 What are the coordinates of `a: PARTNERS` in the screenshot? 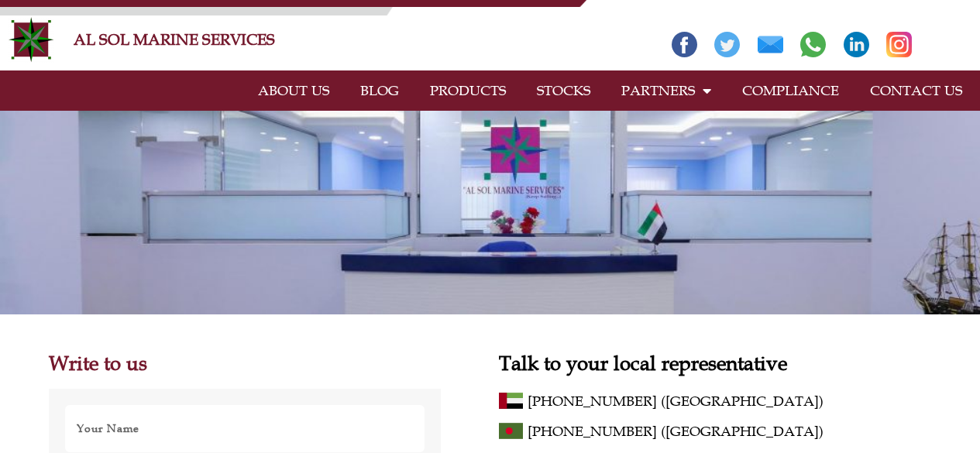 It's located at (667, 91).